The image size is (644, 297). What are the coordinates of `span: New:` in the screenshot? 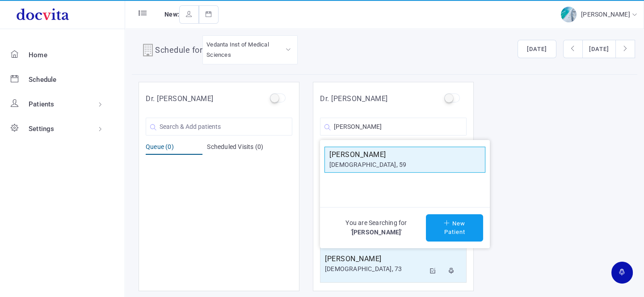 It's located at (171, 14).